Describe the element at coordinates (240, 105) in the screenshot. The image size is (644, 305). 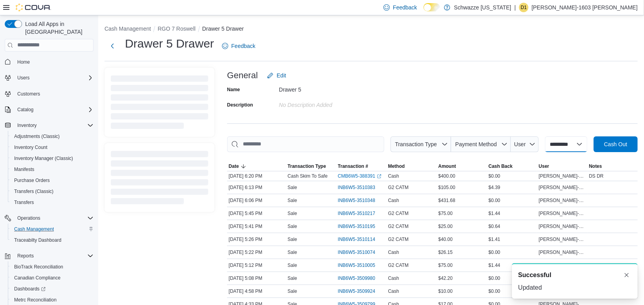
I see `label: Description` at that location.